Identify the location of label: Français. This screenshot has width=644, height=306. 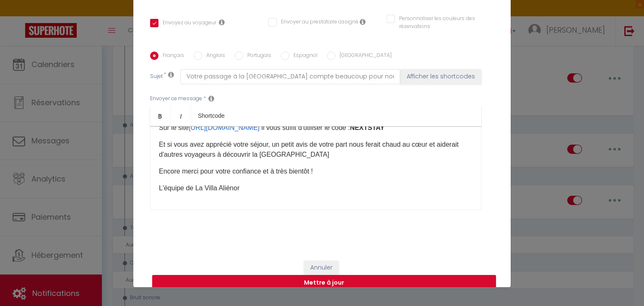
(171, 56).